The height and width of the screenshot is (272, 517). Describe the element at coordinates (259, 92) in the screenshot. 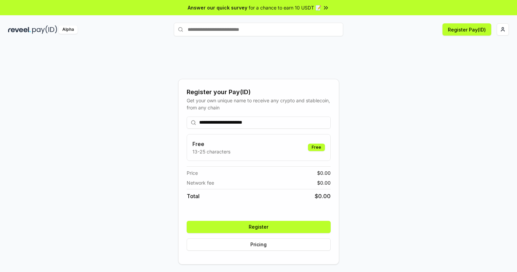

I see `div: Register your Pay(ID)` at that location.